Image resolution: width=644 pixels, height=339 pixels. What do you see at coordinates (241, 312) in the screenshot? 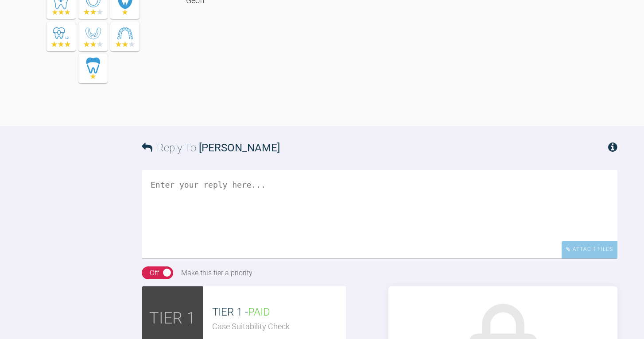
I see `span: TIER 1 -` at bounding box center [241, 312].